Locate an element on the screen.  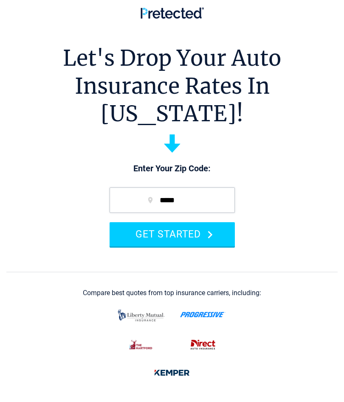
button: GET STARTED is located at coordinates (172, 234).